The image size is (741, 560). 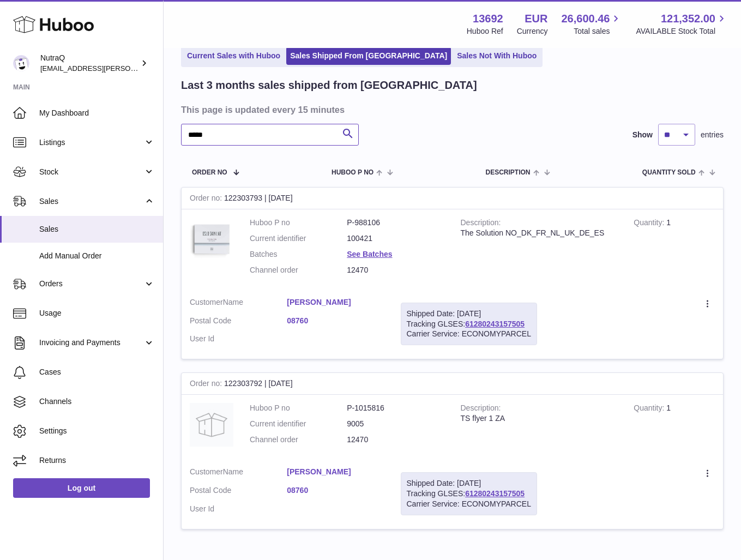 I want to click on span: Invoicing and Payments, so click(x=91, y=342).